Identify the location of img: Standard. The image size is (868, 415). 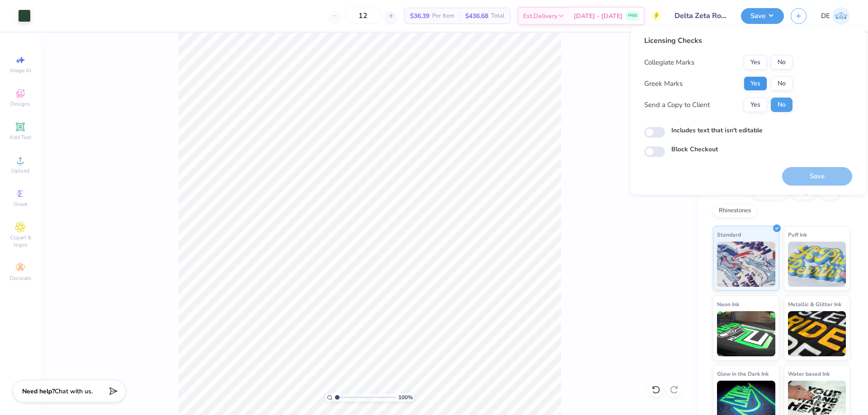
(746, 264).